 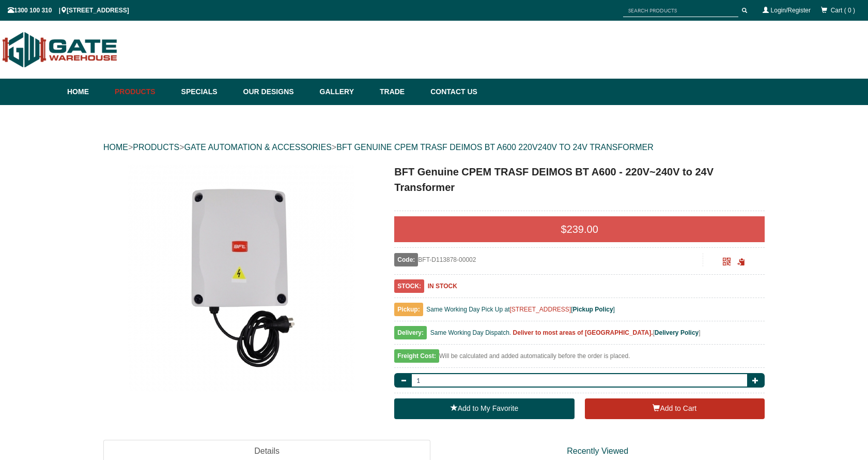 What do you see at coordinates (495, 147) in the screenshot?
I see `a: BFT GENUINE CPEM TRASF DEIMOS BT A600 220V240V TO 24V TRANSFORMER` at bounding box center [495, 147].